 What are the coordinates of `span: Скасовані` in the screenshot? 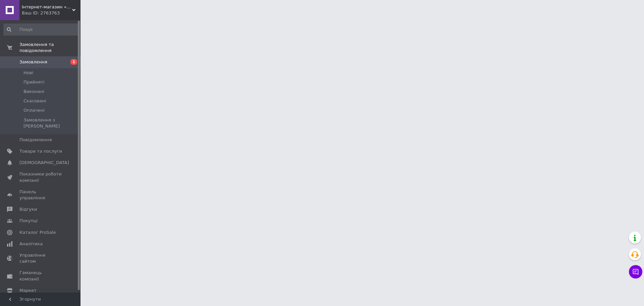 It's located at (35, 101).